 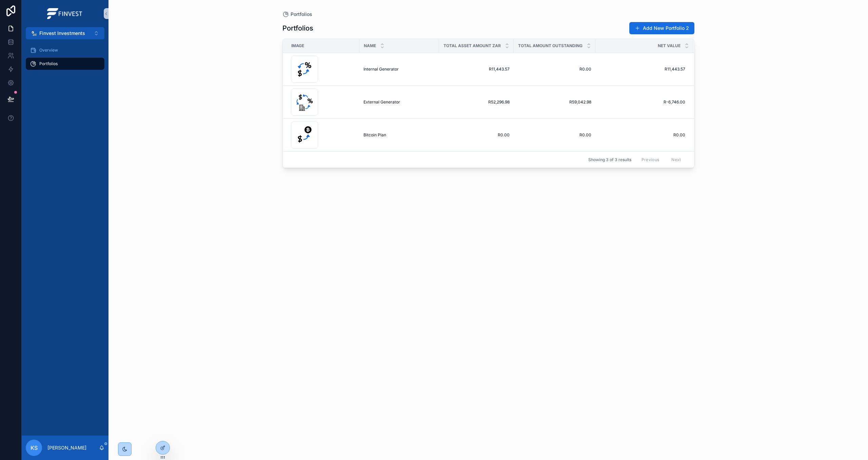 I want to click on a: External Generator, so click(x=399, y=102).